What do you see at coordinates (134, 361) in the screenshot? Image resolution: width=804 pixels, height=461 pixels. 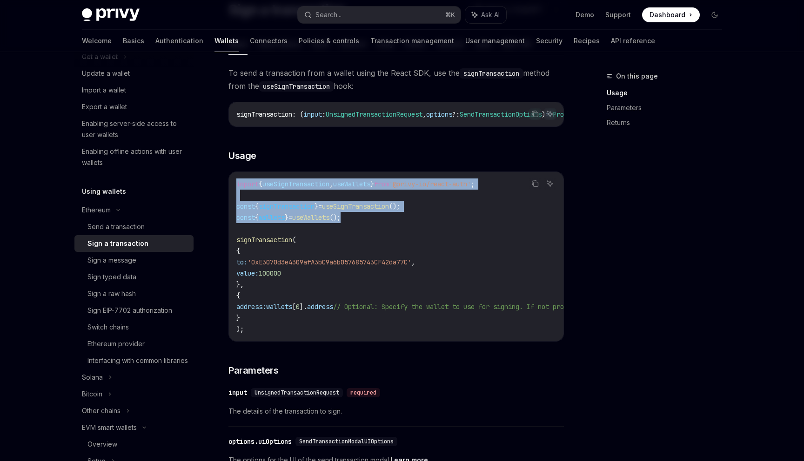 I see `a: Interfacing with common libraries` at bounding box center [134, 361].